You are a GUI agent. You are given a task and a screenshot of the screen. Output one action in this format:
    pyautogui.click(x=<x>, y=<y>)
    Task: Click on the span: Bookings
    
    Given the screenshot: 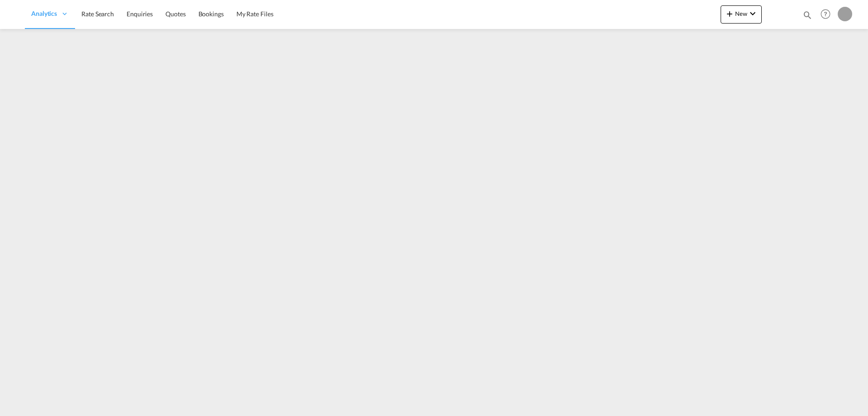 What is the action you would take?
    pyautogui.click(x=211, y=14)
    